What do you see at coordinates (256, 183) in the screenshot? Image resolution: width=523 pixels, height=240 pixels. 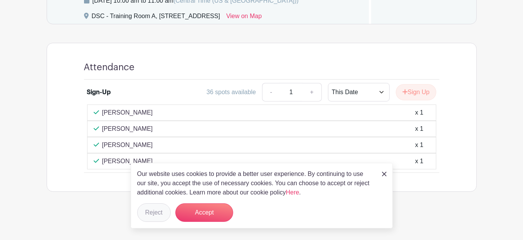 I see `p: Our website uses cookies to provide a better user experience. By continuing to use our site, you ...` at bounding box center [256, 183].